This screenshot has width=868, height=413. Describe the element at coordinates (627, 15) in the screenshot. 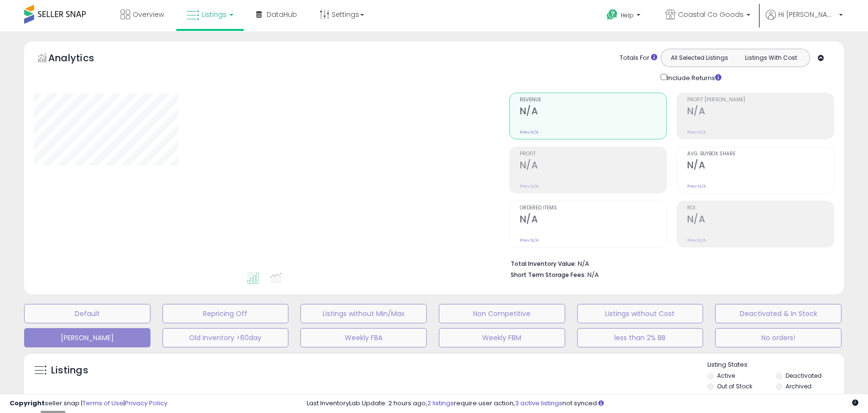

I see `span: Help` at that location.